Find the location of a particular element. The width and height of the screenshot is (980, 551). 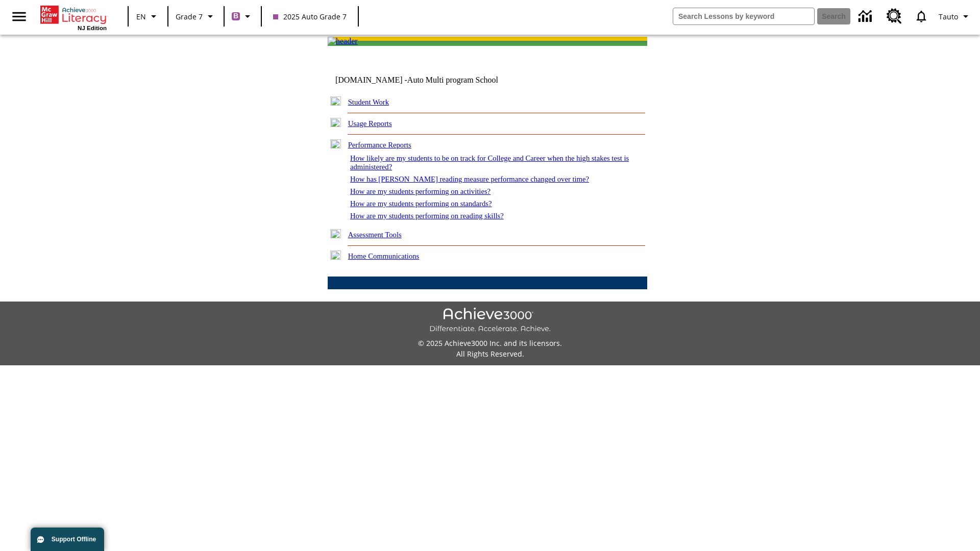

button: Grade: Grade 7, Select a grade is located at coordinates (196, 16).